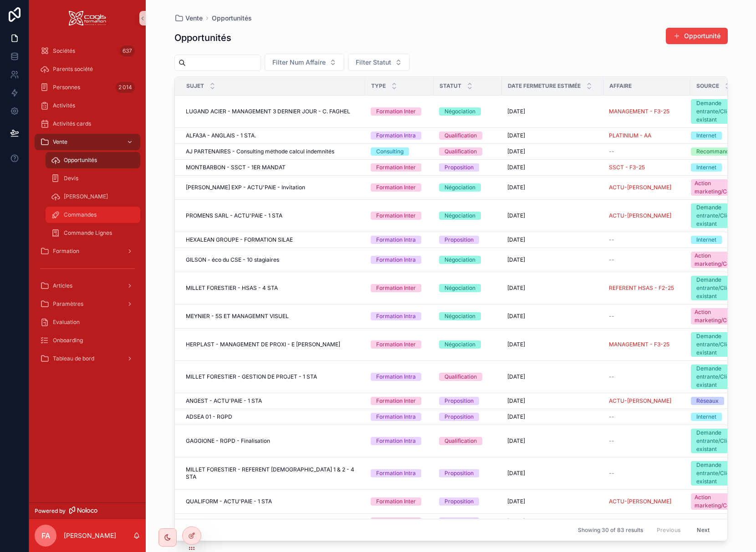 This screenshot has height=552, width=756. What do you see at coordinates (232, 18) in the screenshot?
I see `a: Opportunités` at bounding box center [232, 18].